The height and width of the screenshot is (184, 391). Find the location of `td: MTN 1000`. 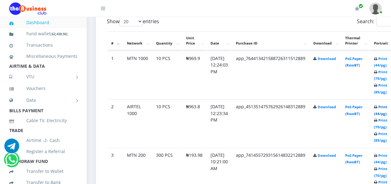

td: MTN 1000 is located at coordinates (138, 75).